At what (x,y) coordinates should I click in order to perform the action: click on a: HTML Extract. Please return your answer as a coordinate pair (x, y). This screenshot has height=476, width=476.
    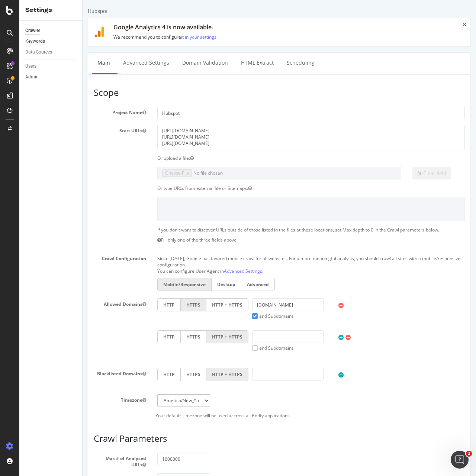
    Looking at the image, I should click on (175, 63).